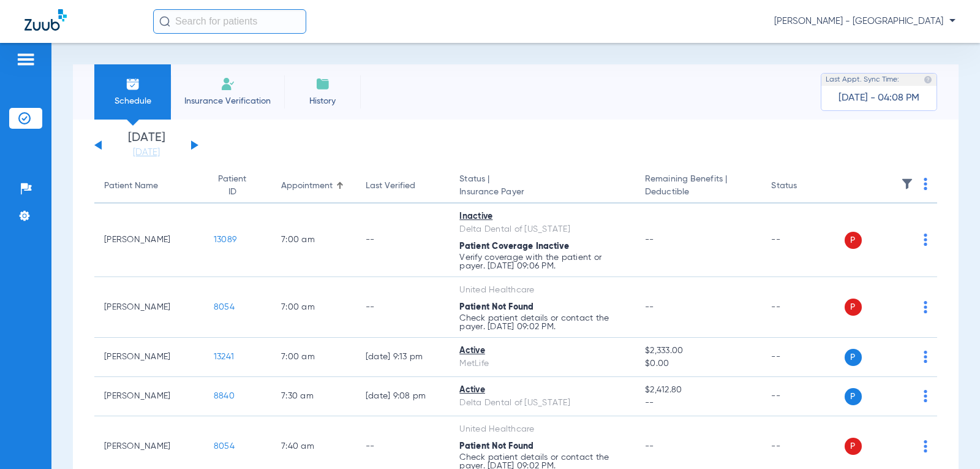 Image resolution: width=980 pixels, height=469 pixels. I want to click on span: History, so click(322, 101).